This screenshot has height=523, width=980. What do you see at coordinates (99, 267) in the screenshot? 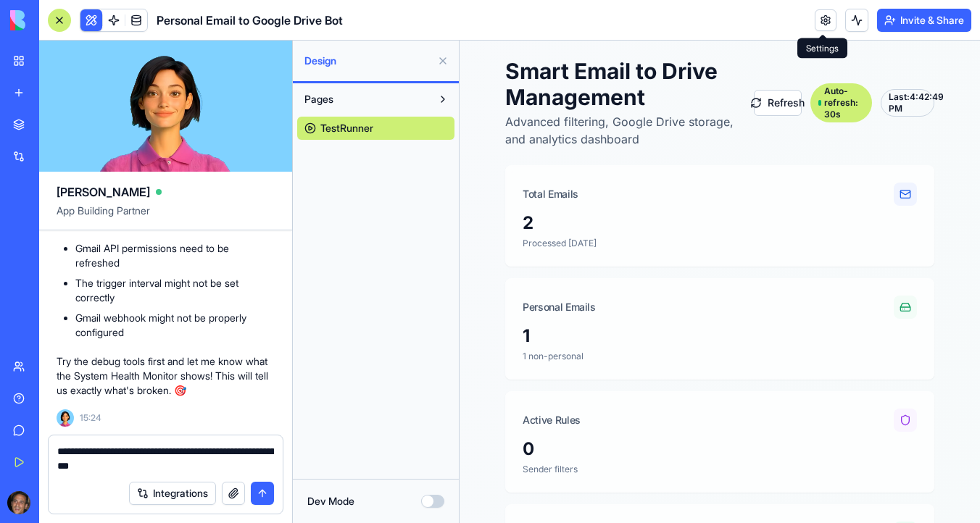
I see `div: Personal Emails` at bounding box center [99, 267].